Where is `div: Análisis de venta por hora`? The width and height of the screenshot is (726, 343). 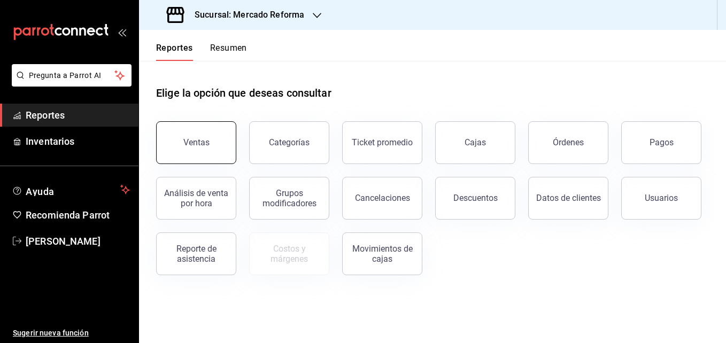
div: Análisis de venta por hora is located at coordinates (196, 198).